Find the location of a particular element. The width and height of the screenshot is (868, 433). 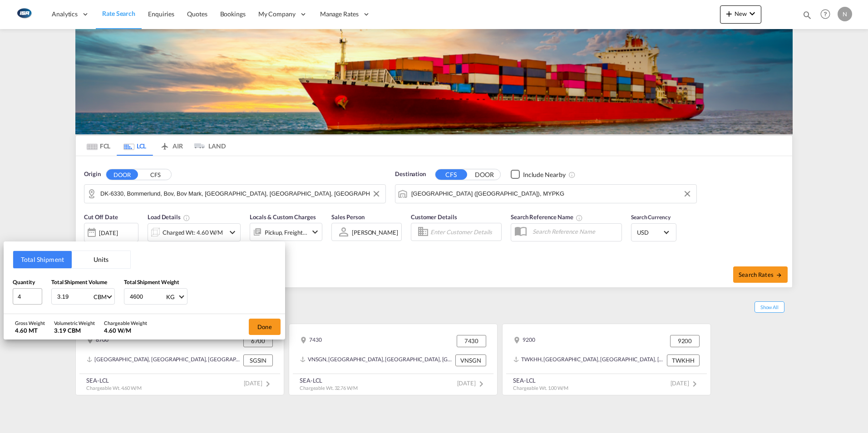

div: 4.60 W/M is located at coordinates (125, 330).